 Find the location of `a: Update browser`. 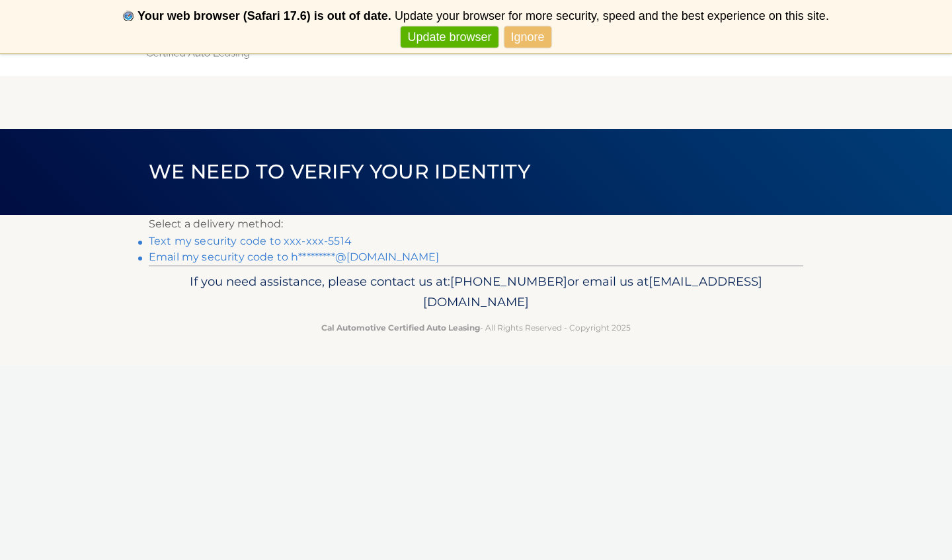

a: Update browser is located at coordinates (449, 37).